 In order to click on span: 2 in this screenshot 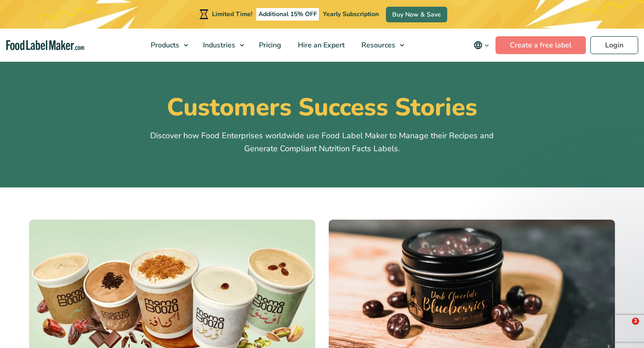, I will do `click(636, 321)`.